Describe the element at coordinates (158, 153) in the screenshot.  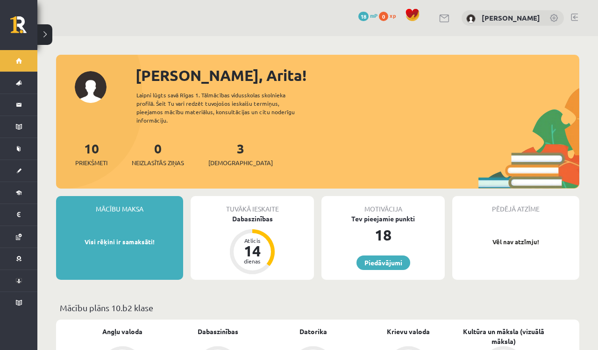
I see `a: 0Neizlasītās ziņas` at that location.